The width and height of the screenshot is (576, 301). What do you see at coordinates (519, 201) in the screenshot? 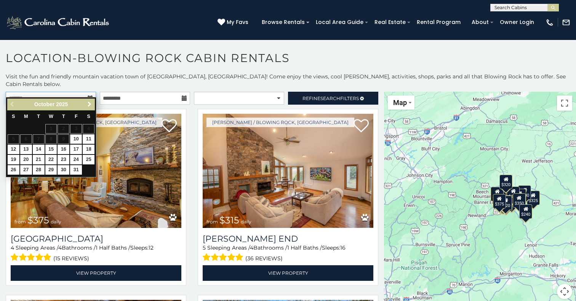
I see `div: $350` at bounding box center [519, 201].